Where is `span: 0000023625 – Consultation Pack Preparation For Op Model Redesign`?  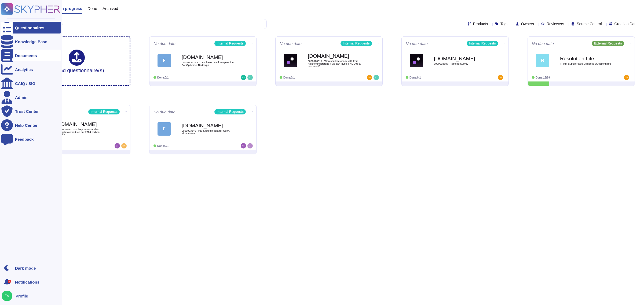
span: 0000023625 – Consultation Pack Preparation For Op Model Redesign is located at coordinates (209, 63).